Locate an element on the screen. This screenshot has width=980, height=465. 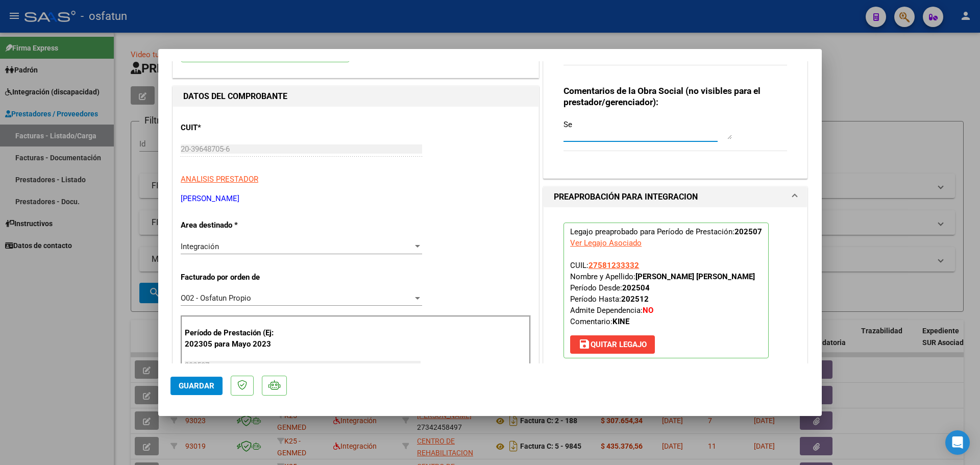
span: Quitar Legajo is located at coordinates (613, 345).